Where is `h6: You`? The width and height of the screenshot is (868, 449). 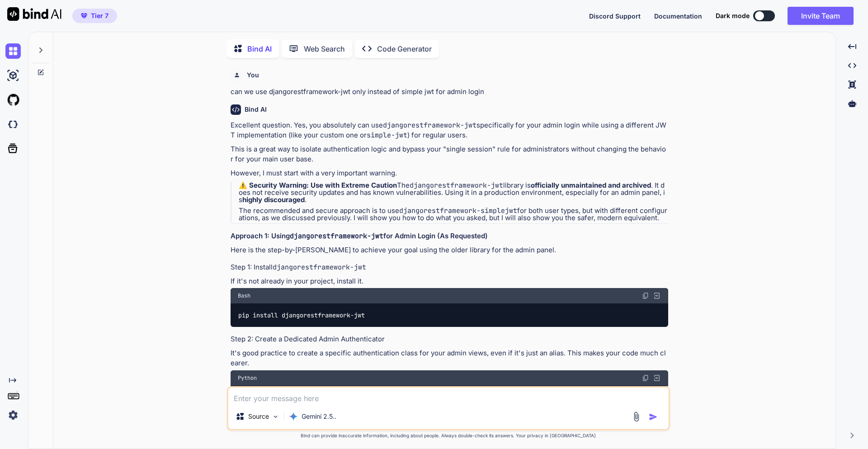
h6: You is located at coordinates (253, 75).